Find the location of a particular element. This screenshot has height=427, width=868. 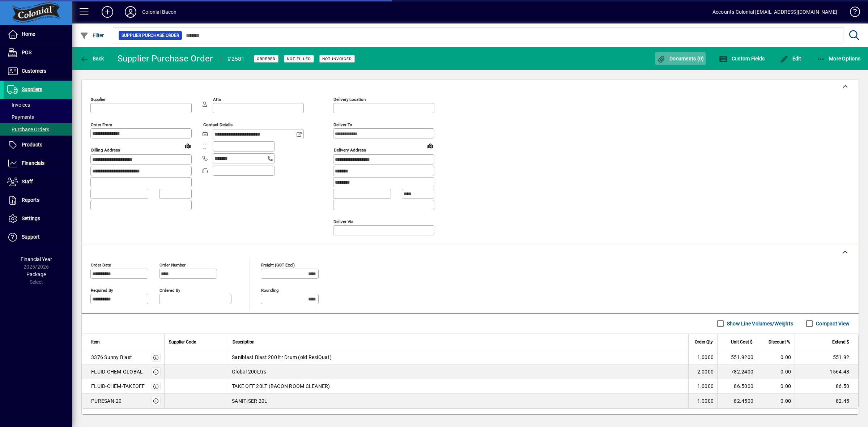

span: Not Filled is located at coordinates (298, 59).